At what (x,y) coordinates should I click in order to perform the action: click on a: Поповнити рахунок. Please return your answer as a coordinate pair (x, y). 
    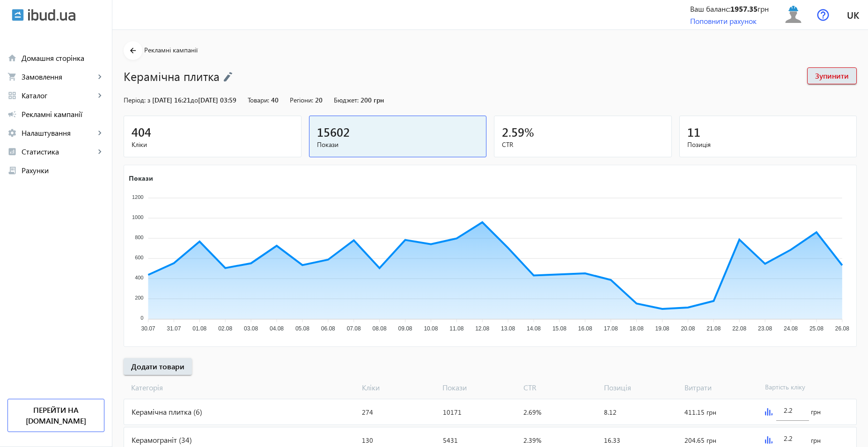
    Looking at the image, I should click on (723, 21).